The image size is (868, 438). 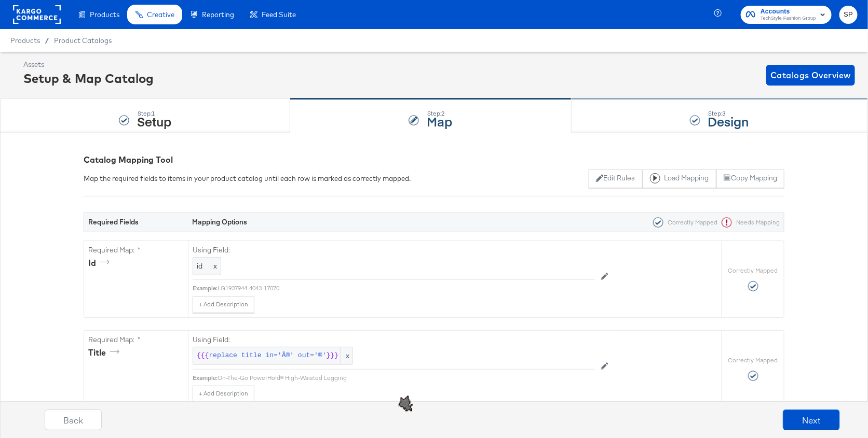 What do you see at coordinates (279, 14) in the screenshot?
I see `span: Feed Suite` at bounding box center [279, 14].